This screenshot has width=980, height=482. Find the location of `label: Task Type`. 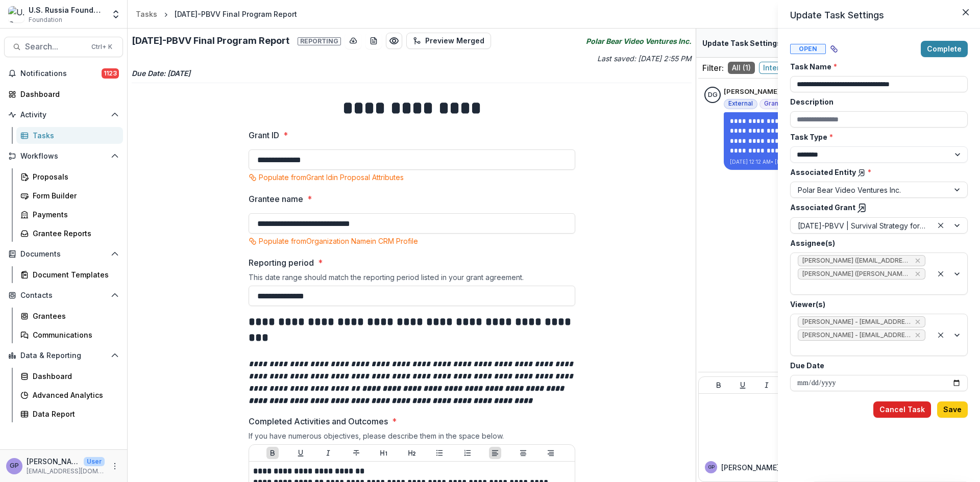

label: Task Type is located at coordinates (876, 137).